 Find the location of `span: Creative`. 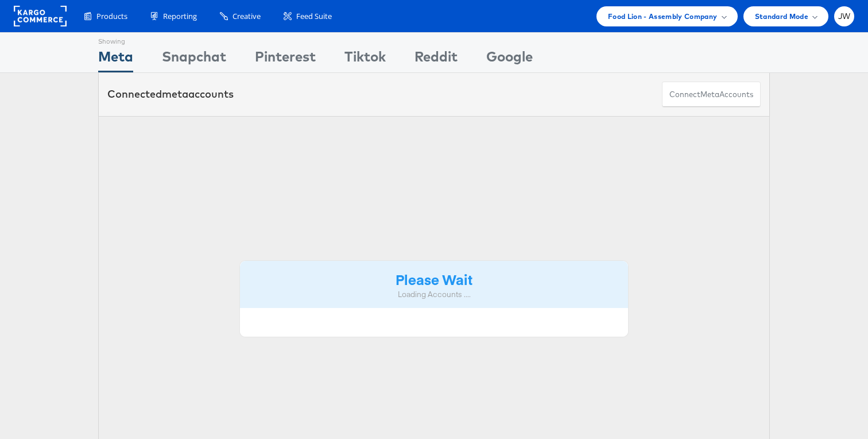

span: Creative is located at coordinates (247, 16).